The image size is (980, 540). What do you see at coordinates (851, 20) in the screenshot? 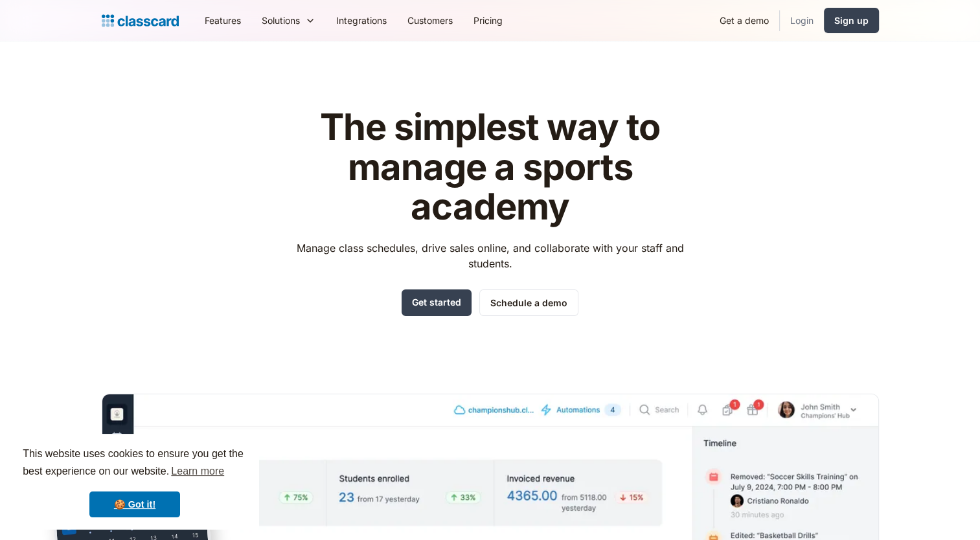
I see `a: Sign up` at bounding box center [851, 20].